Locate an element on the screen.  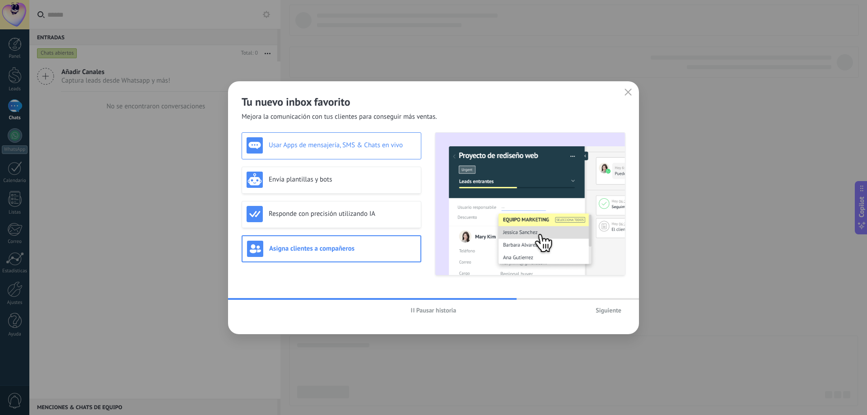
h2: Tu nuevo inbox favorito is located at coordinates (433, 102).